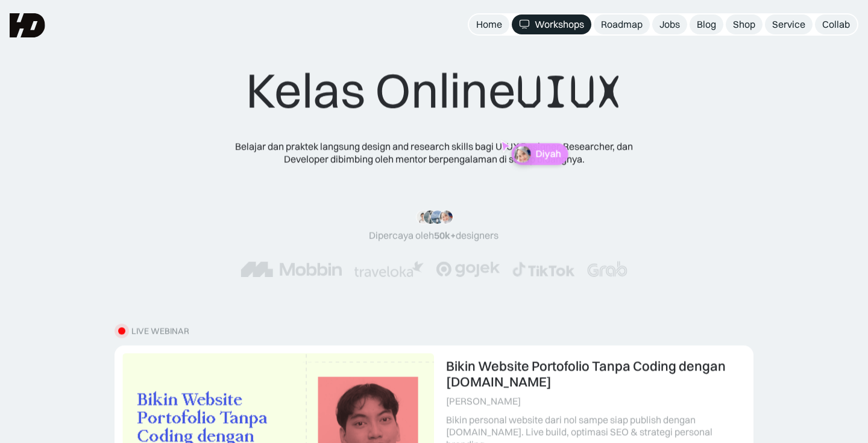 This screenshot has height=443, width=868. What do you see at coordinates (707, 24) in the screenshot?
I see `div: Blog` at bounding box center [707, 24].